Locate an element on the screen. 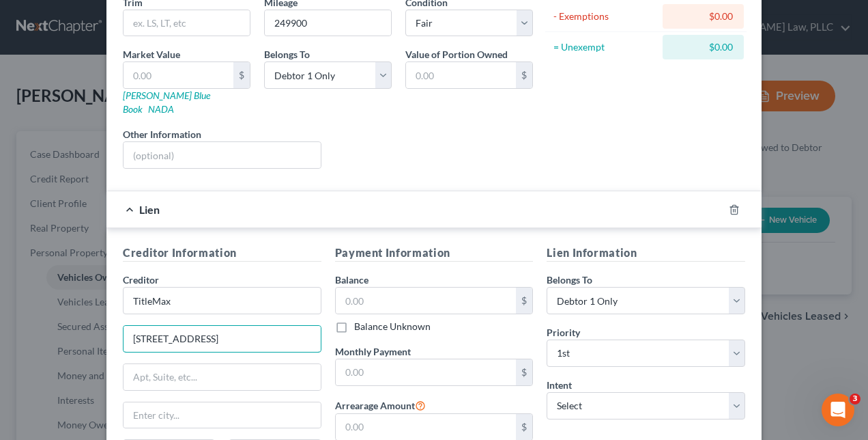 Image resolution: width=868 pixels, height=440 pixels. h5: Creditor Information is located at coordinates (222, 252).